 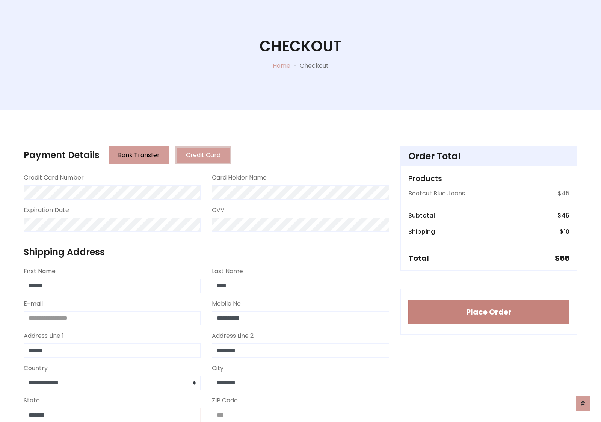 What do you see at coordinates (203, 155) in the screenshot?
I see `button: Credit Card` at bounding box center [203, 155].